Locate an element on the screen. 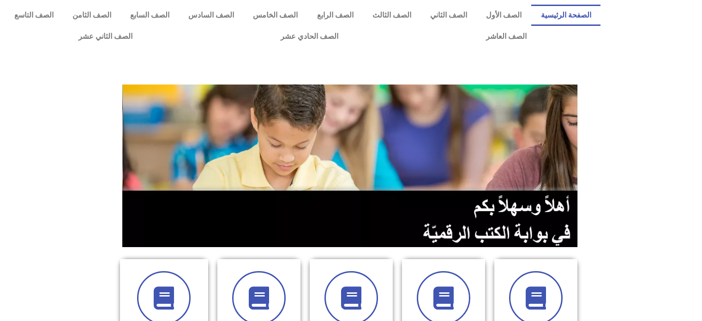 This screenshot has width=702, height=321. a: الصف الثاني عشر is located at coordinates (105, 36).